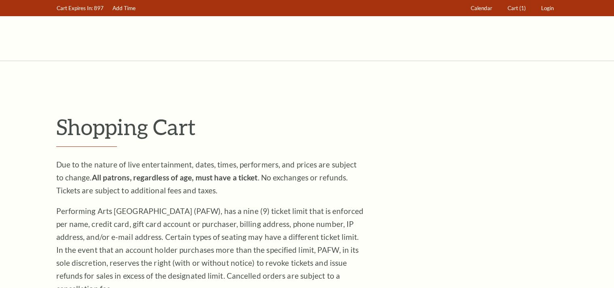  I want to click on span: 897, so click(99, 8).